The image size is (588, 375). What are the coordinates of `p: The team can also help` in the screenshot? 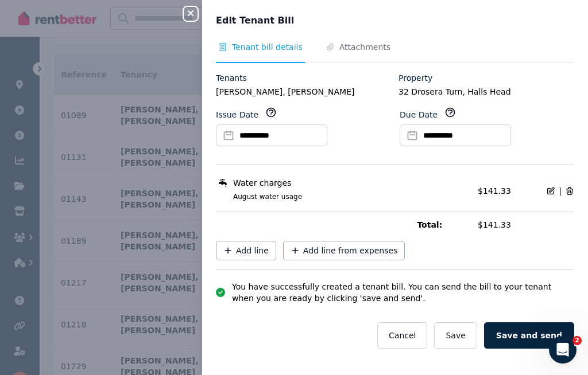 It's located at (99, 20).